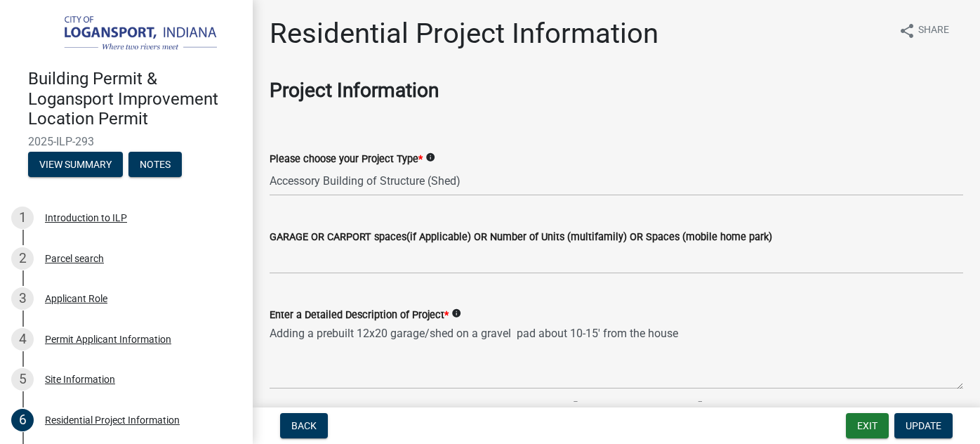 The height and width of the screenshot is (444, 980). What do you see at coordinates (80, 379) in the screenshot?
I see `div: Site Information` at bounding box center [80, 379].